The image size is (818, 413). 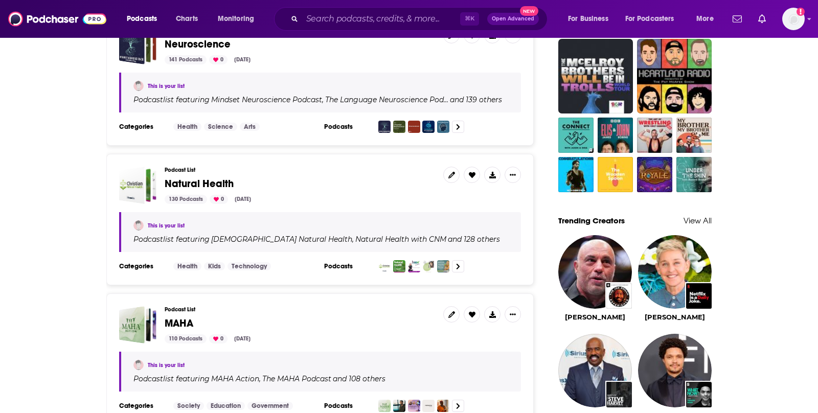 I want to click on img: Congratulations with Chris D'Elia, so click(x=576, y=174).